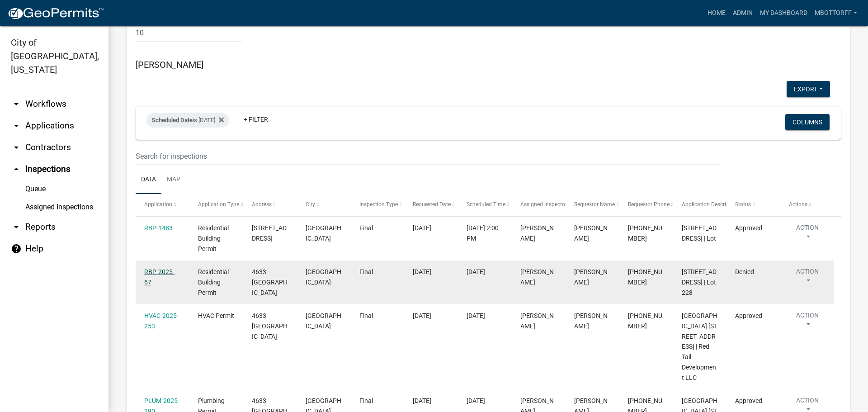 This screenshot has width=868, height=412. What do you see at coordinates (432, 205) in the screenshot?
I see `span: Requested Date` at bounding box center [432, 205].